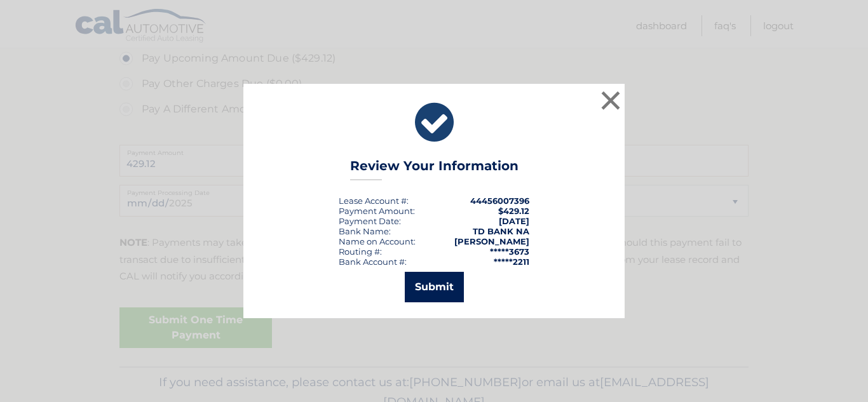 Image resolution: width=868 pixels, height=402 pixels. I want to click on div: Lease Account #:, so click(374, 200).